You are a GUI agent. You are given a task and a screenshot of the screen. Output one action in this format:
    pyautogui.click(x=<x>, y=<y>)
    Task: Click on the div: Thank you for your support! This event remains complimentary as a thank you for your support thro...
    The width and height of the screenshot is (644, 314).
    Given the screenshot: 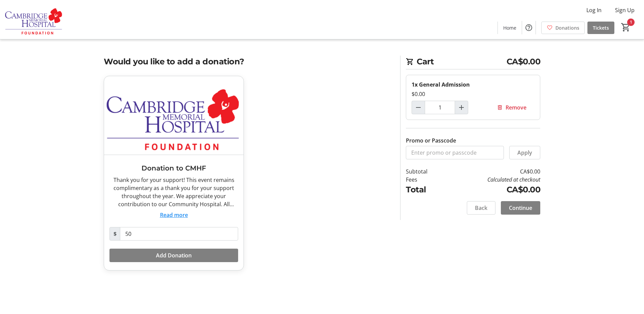 What is the action you would take?
    pyautogui.click(x=174, y=192)
    